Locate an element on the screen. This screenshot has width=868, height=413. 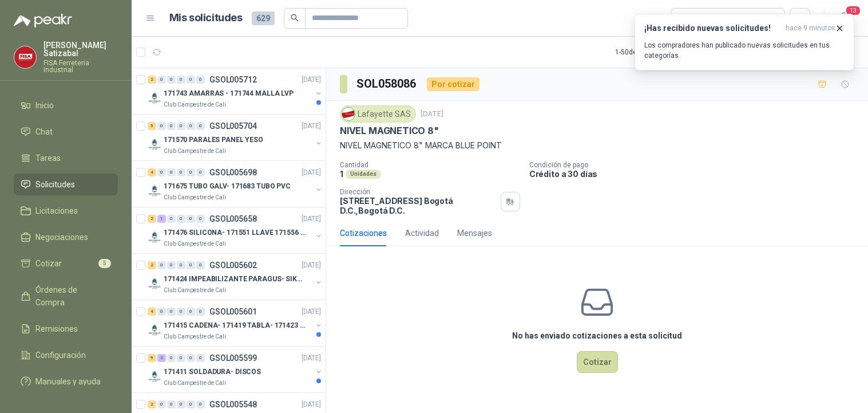
p: GSOL005599 is located at coordinates (233, 358).